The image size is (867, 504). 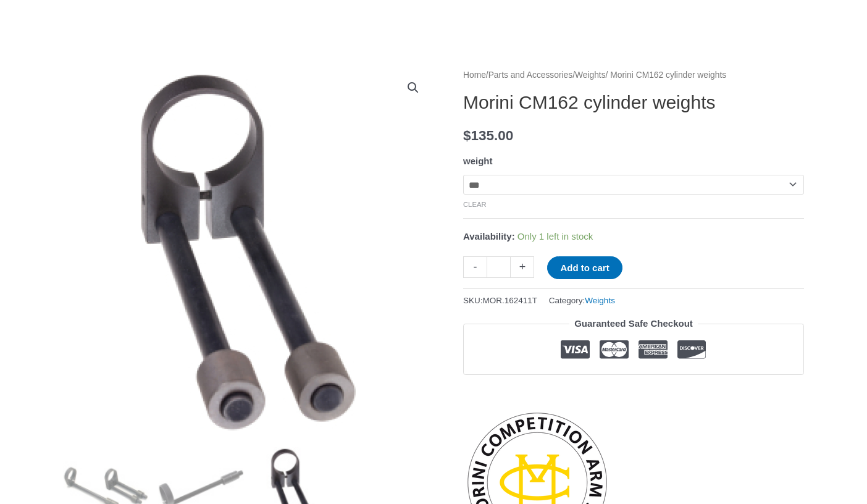 I want to click on span: Only 1 left in stock, so click(x=555, y=236).